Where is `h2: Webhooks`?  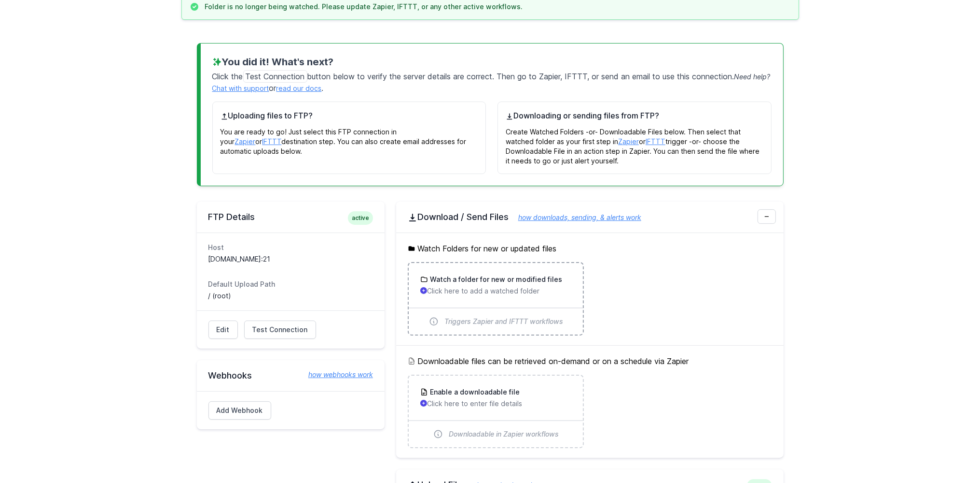
h2: Webhooks is located at coordinates (291, 376).